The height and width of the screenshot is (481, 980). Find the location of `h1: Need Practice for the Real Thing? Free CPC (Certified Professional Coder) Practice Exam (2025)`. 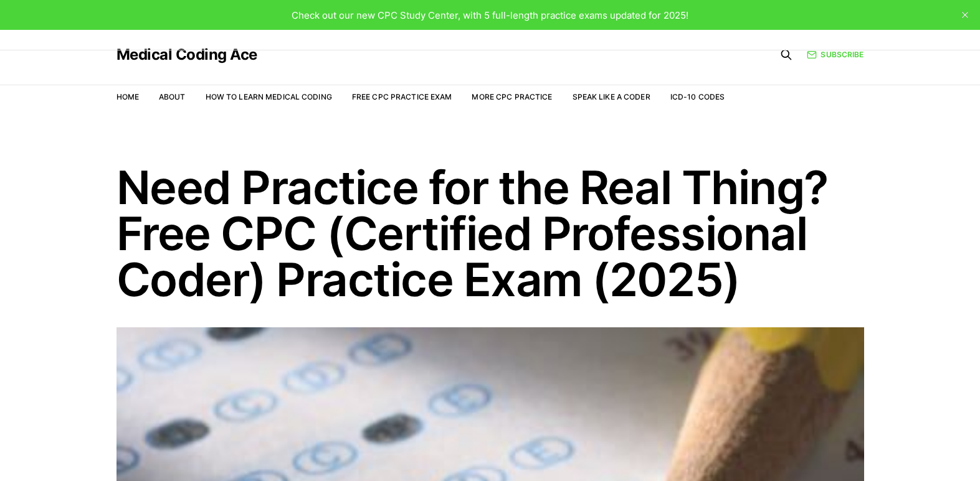

h1: Need Practice for the Real Thing? Free CPC (Certified Professional Coder) Practice Exam (2025) is located at coordinates (490, 233).